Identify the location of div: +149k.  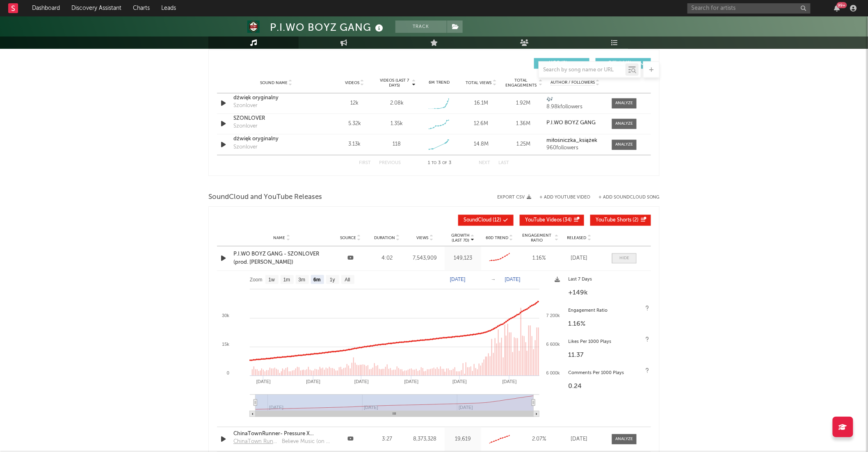
(607, 293).